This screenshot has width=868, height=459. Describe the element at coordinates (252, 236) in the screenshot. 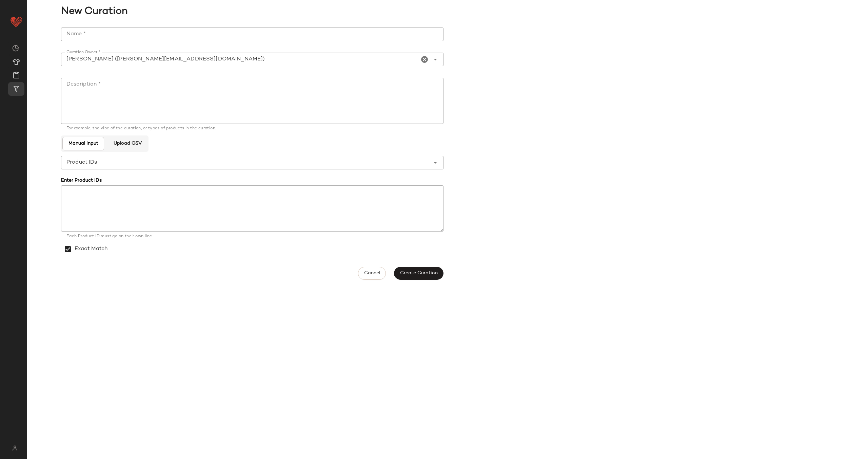

I see `div: Each Product ID must go on their own line` at that location.